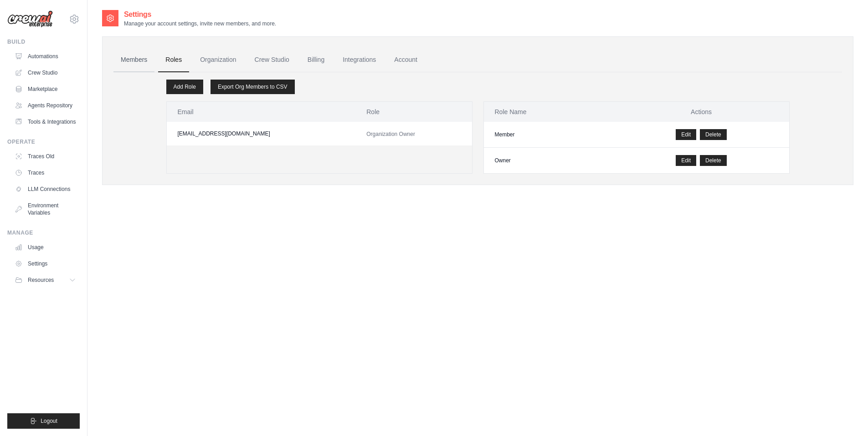  Describe the element at coordinates (49, 421) in the screenshot. I see `span: Logout` at that location.